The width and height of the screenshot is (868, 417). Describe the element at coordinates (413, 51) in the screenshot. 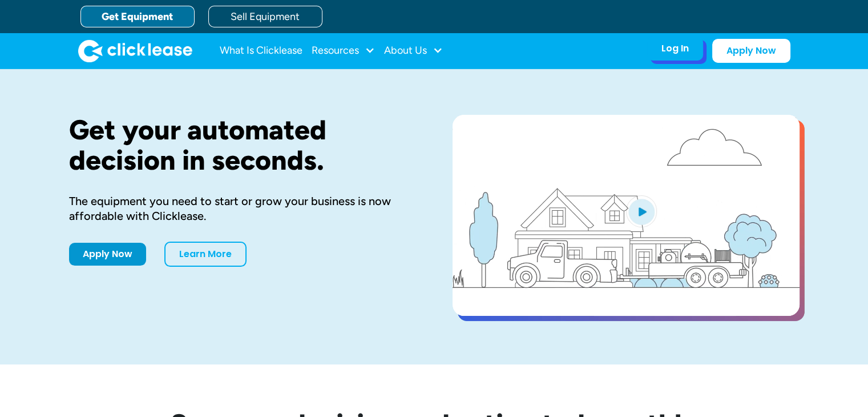

I see `div: About Us` at that location.